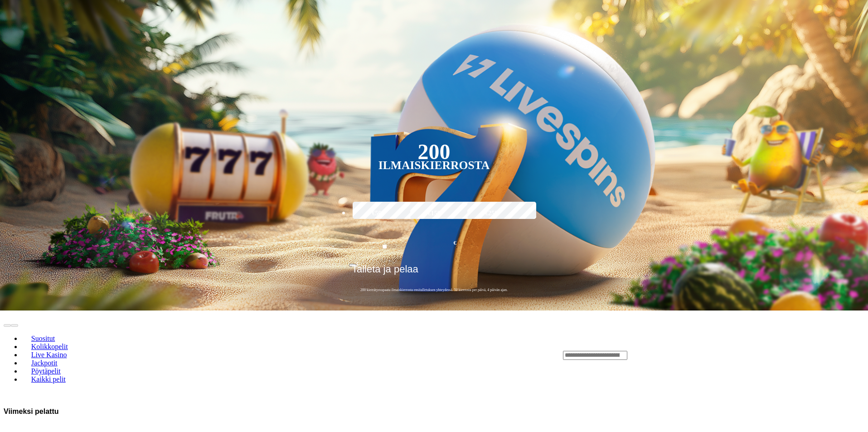  Describe the element at coordinates (377, 214) in the screenshot. I see `label: €50` at that location.